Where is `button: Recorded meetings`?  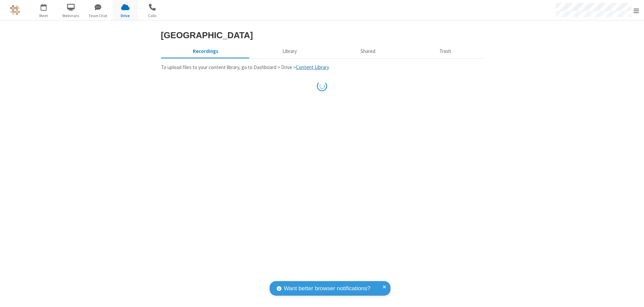
button: Recorded meetings is located at coordinates (205, 51).